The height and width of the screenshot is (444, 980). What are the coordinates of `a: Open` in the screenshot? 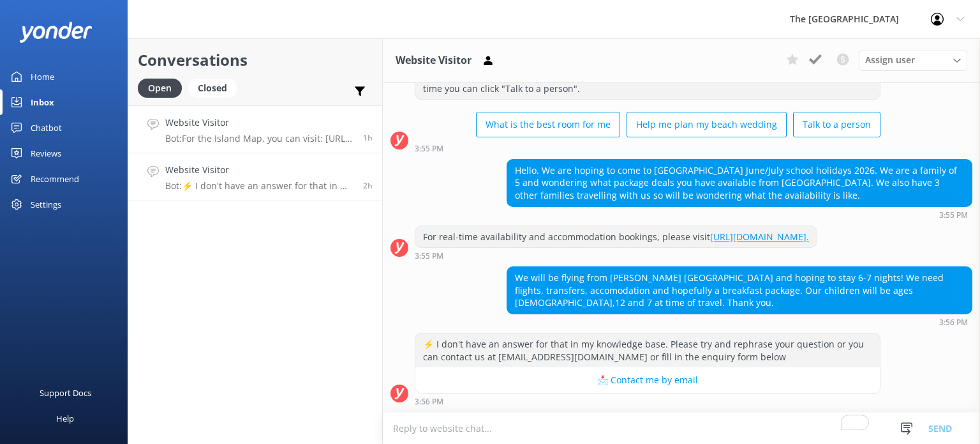 It's located at (162, 88).